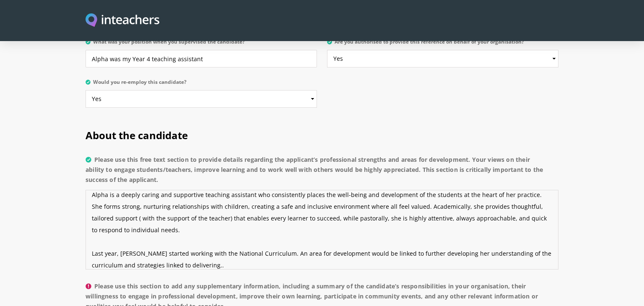 The image size is (644, 306). Describe the element at coordinates (443, 44) in the screenshot. I see `label: Are you authorised to provide this reference on behalf of your organisation?` at that location.